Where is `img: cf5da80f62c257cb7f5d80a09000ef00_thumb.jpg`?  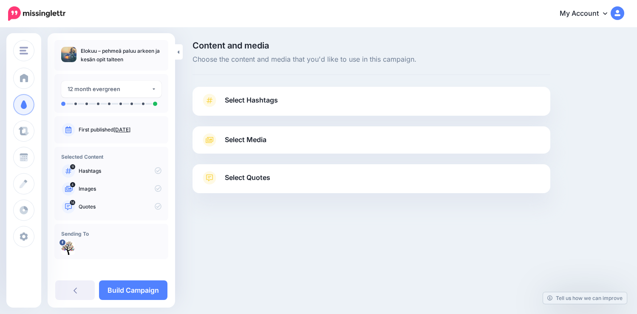 img: cf5da80f62c257cb7f5d80a09000ef00_thumb.jpg is located at coordinates (69, 54).